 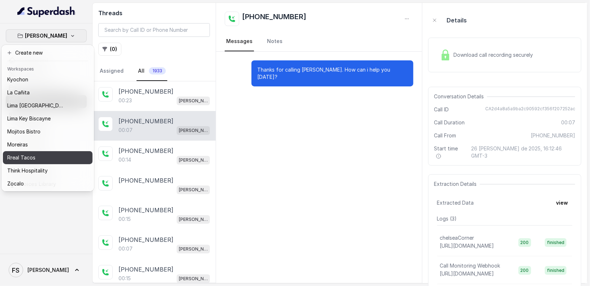 I want to click on p: La Cañita, so click(x=18, y=93).